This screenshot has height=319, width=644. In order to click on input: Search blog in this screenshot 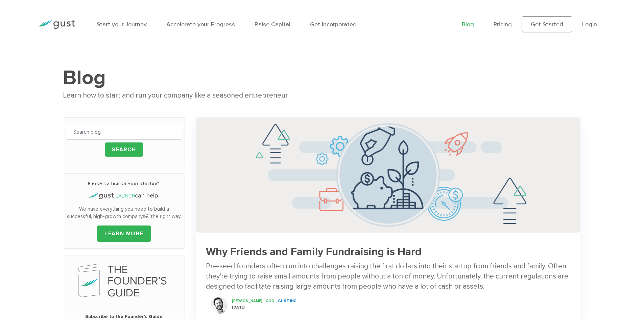, I will do `click(124, 132)`.